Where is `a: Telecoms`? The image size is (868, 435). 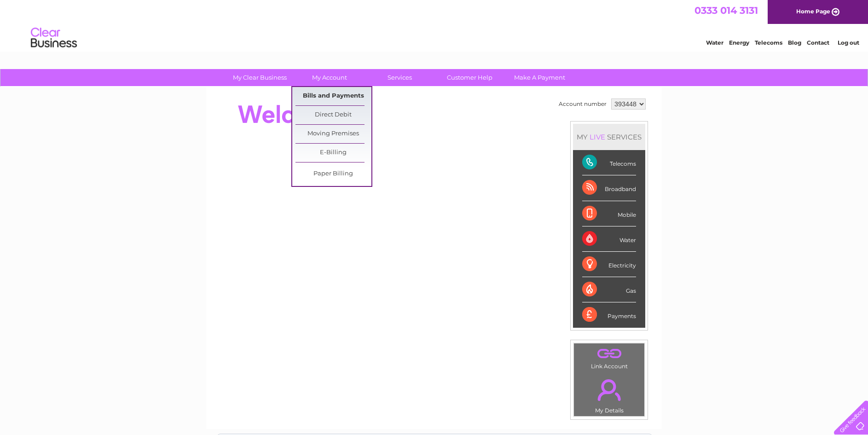 a: Telecoms is located at coordinates (769, 42).